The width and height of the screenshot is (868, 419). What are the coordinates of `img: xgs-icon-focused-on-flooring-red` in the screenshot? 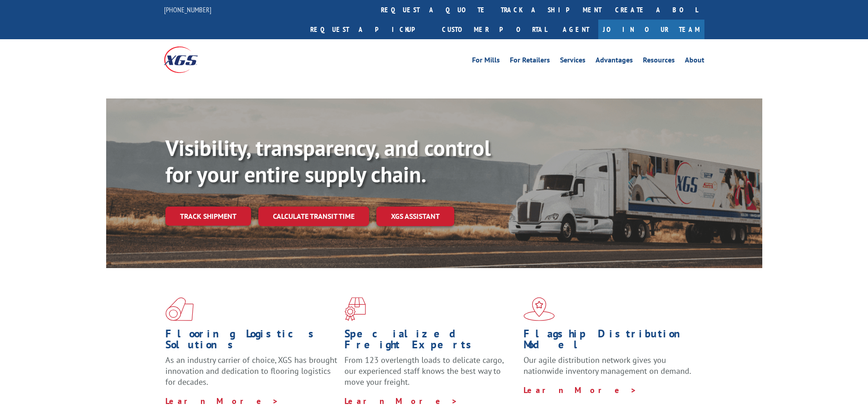 It's located at (355, 309).